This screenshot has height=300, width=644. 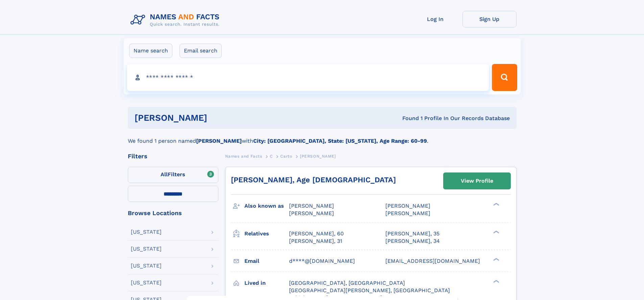 I want to click on h3: Email, so click(x=267, y=261).